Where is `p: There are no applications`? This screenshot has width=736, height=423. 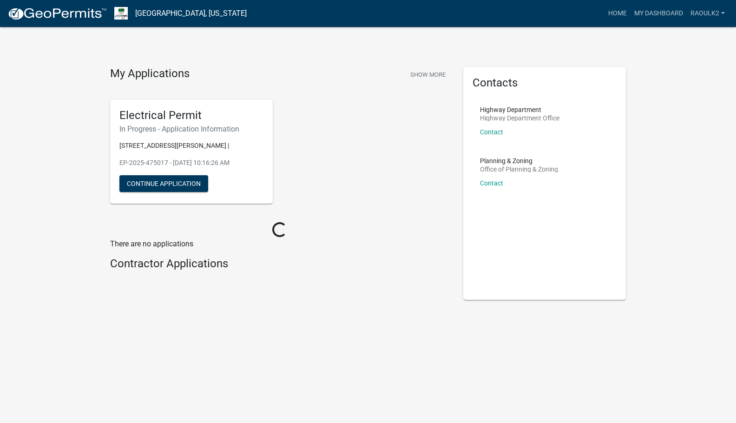 p: There are no applications is located at coordinates (280, 244).